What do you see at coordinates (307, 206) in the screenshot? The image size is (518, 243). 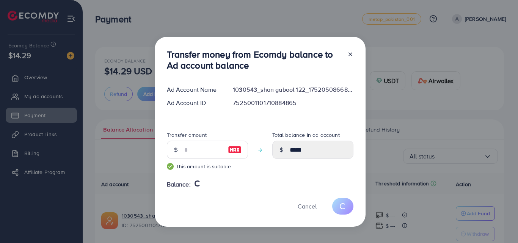 I see `span: Cancel` at bounding box center [307, 206].